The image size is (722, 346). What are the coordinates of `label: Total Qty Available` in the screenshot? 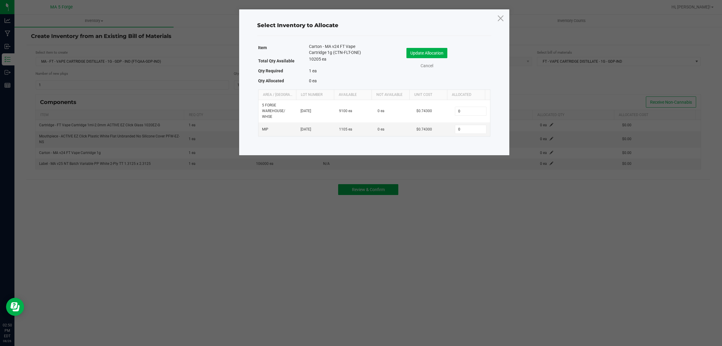 It's located at (276, 61).